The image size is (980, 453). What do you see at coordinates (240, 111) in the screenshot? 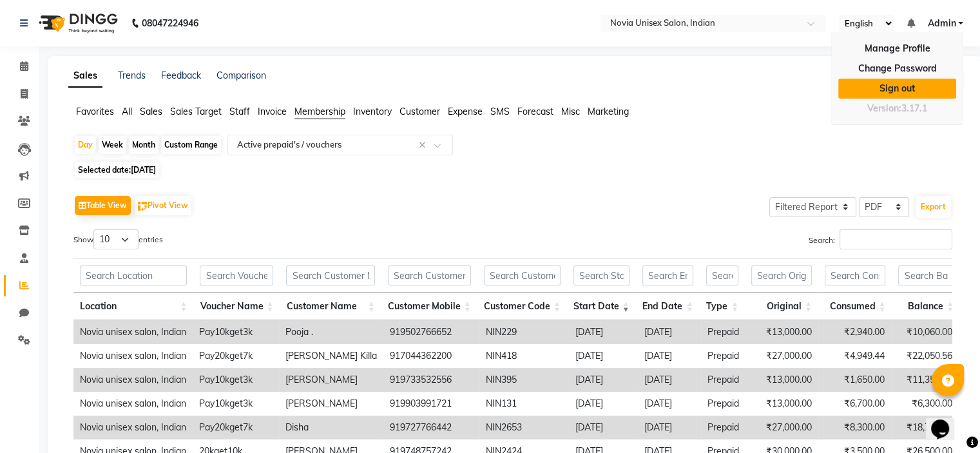
I see `span: Staff` at bounding box center [240, 111].